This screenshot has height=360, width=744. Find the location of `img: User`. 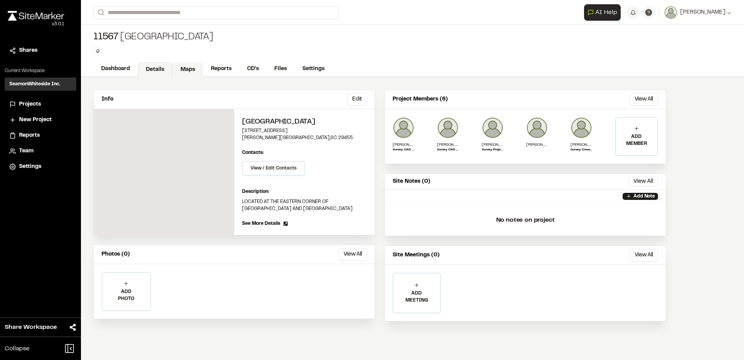

img: User is located at coordinates (671, 12).